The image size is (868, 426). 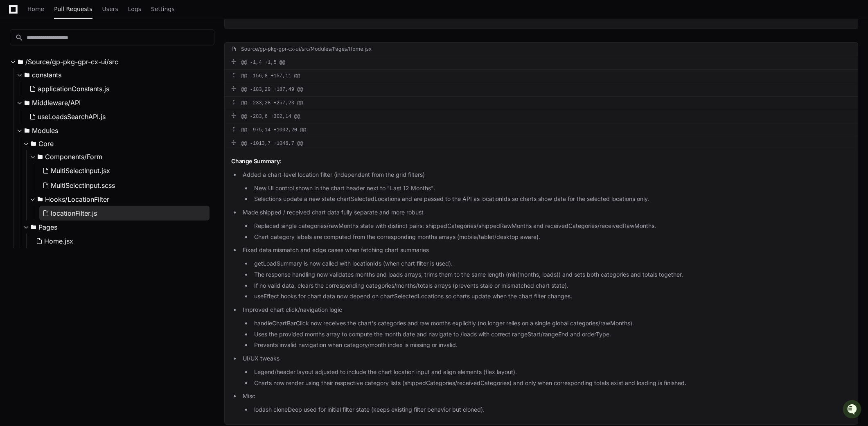 What do you see at coordinates (551, 199) in the screenshot?
I see `li: Selections update a new state chartSelectedLocations and are passed to the API as locationIds so ...` at bounding box center [551, 199].